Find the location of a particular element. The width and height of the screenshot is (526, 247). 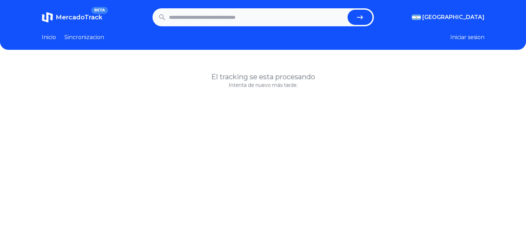

img: Argentina is located at coordinates (417, 17).